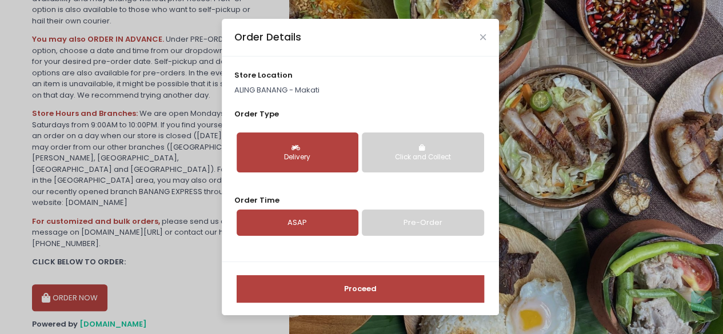  Describe the element at coordinates (257, 200) in the screenshot. I see `span: Order Time` at that location.